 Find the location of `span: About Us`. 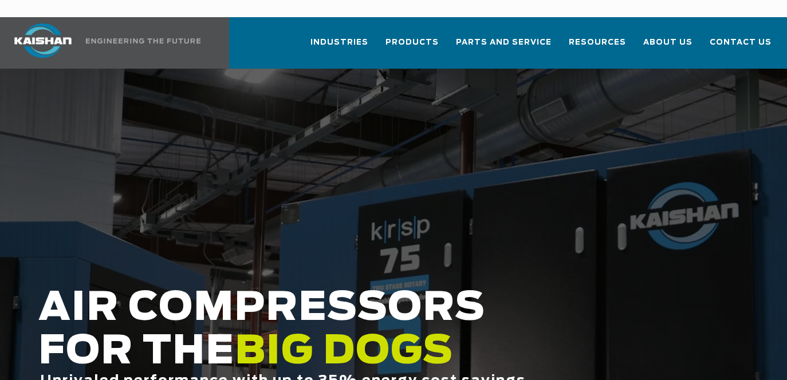

span: About Us is located at coordinates (668, 42).